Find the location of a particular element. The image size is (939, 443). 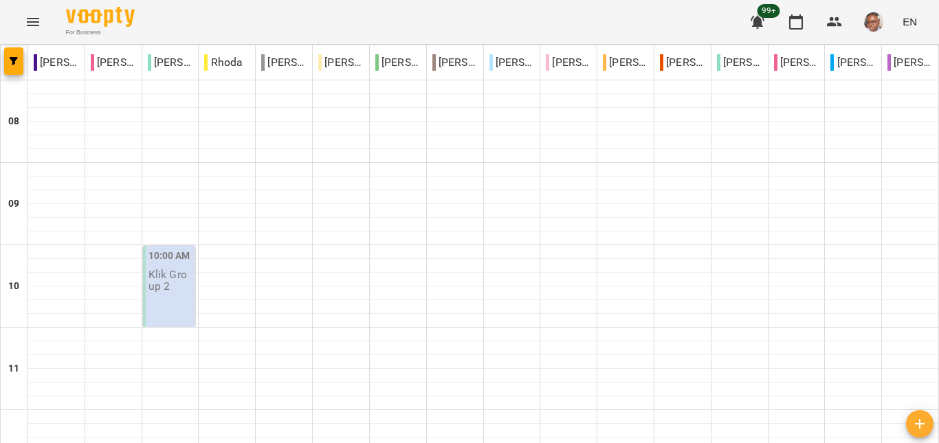

button: EN is located at coordinates (909, 21).